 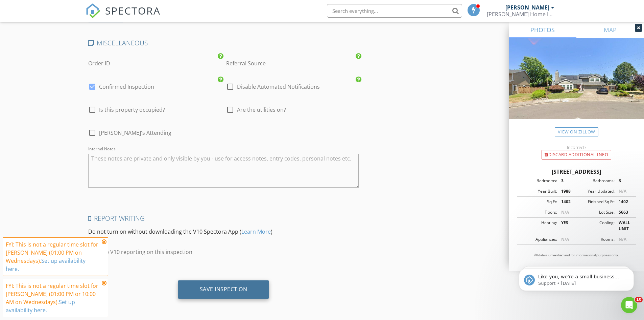 I want to click on div: Year Built:, so click(x=538, y=191).